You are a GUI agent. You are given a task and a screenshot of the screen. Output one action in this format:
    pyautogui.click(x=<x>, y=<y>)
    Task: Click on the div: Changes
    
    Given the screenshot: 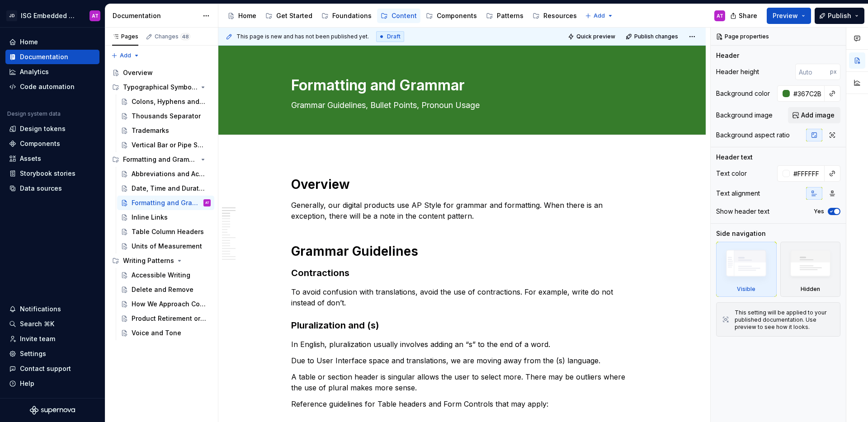 What is the action you would take?
    pyautogui.click(x=173, y=37)
    